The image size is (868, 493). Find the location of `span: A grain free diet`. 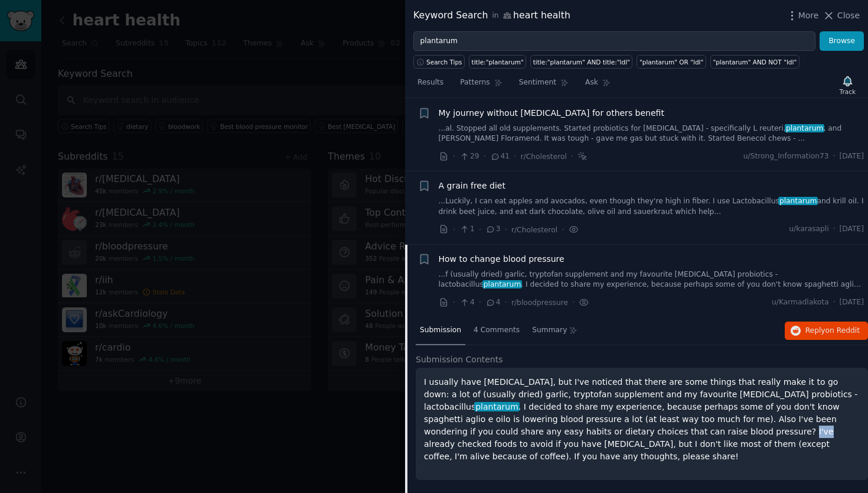

span: A grain free diet is located at coordinates (472, 185).